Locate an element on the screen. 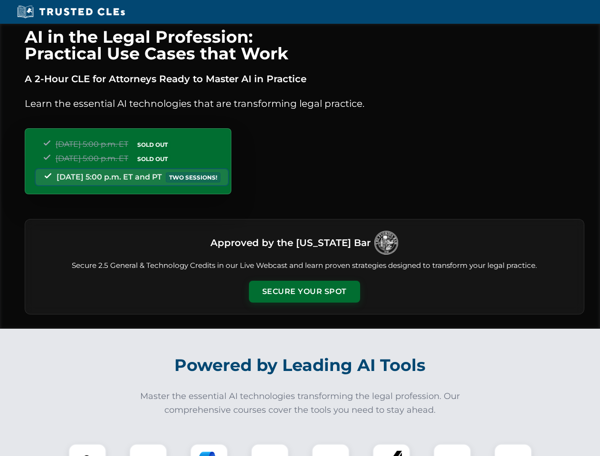 This screenshot has height=456, width=600. h1: AI in the Legal Profession: Practical Use Cases that Work is located at coordinates (305, 45).